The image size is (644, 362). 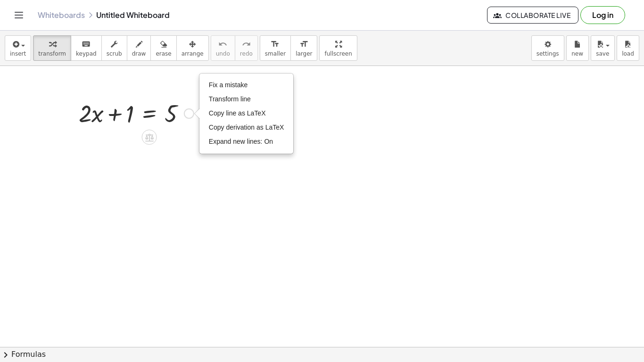 What do you see at coordinates (223, 44) in the screenshot?
I see `i: undo` at bounding box center [223, 44].